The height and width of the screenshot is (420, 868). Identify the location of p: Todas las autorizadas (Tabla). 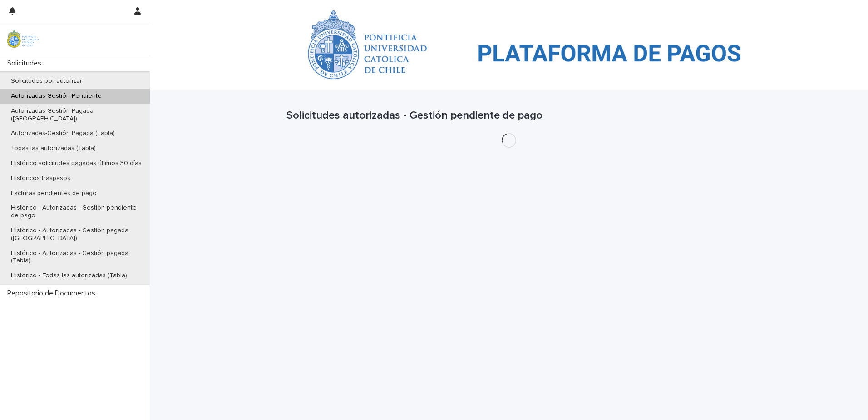
(53, 148).